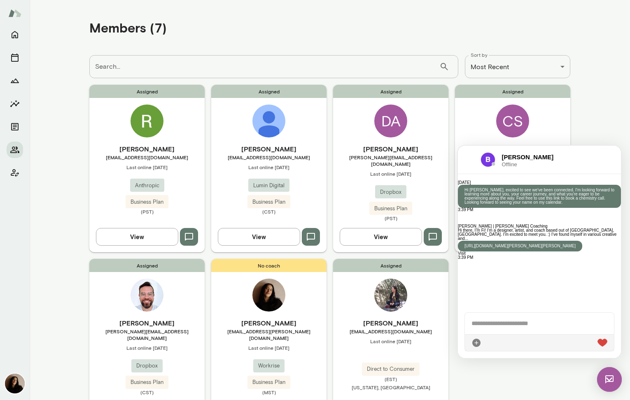  I want to click on img: Chris Meeks, so click(147, 295).